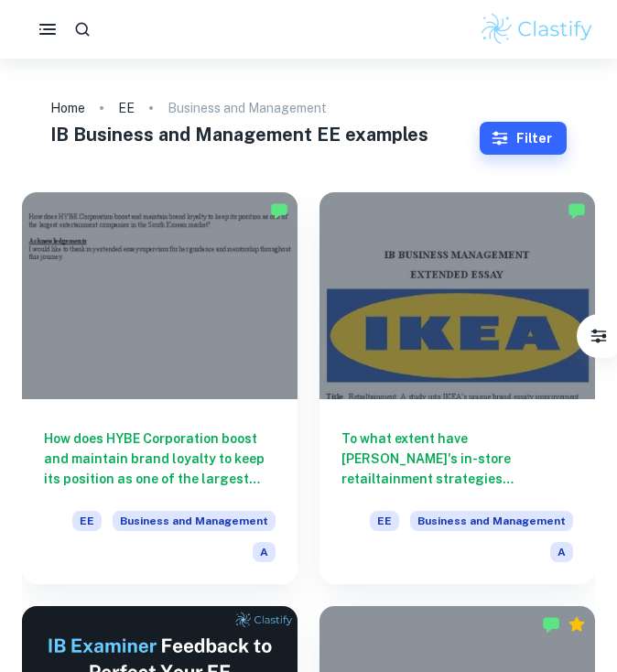 This screenshot has width=617, height=672. What do you see at coordinates (68, 108) in the screenshot?
I see `a: Home` at bounding box center [68, 108].